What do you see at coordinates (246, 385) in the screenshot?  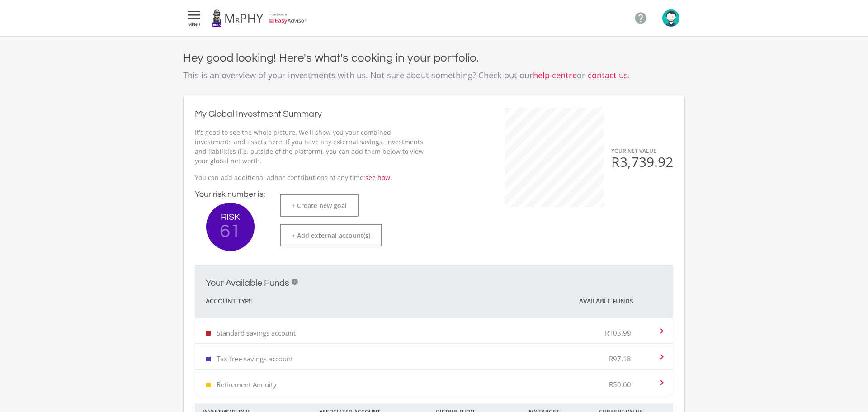 I see `p: Retirement Annuity` at bounding box center [246, 385].